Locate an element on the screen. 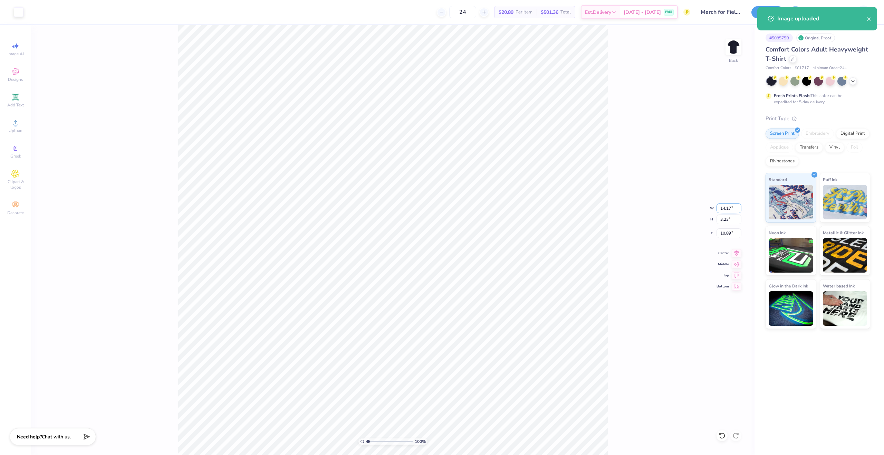 This screenshot has width=884, height=455. span: Greek is located at coordinates (16, 156).